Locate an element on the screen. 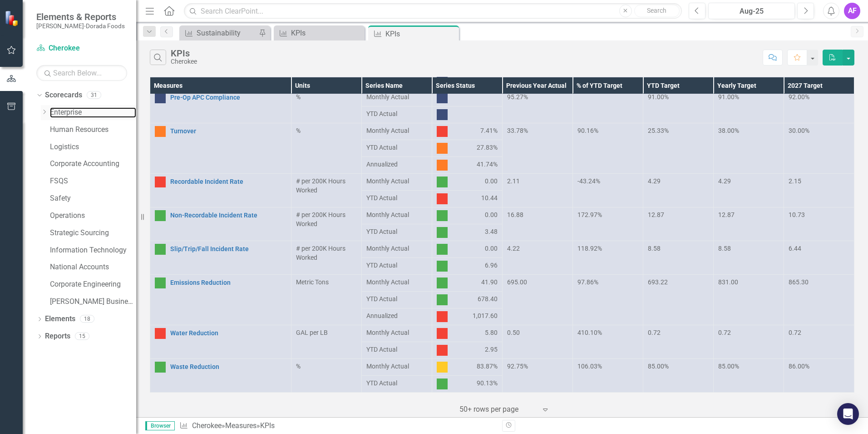 This screenshot has height=434, width=868. span: 97.86% is located at coordinates (589, 282).